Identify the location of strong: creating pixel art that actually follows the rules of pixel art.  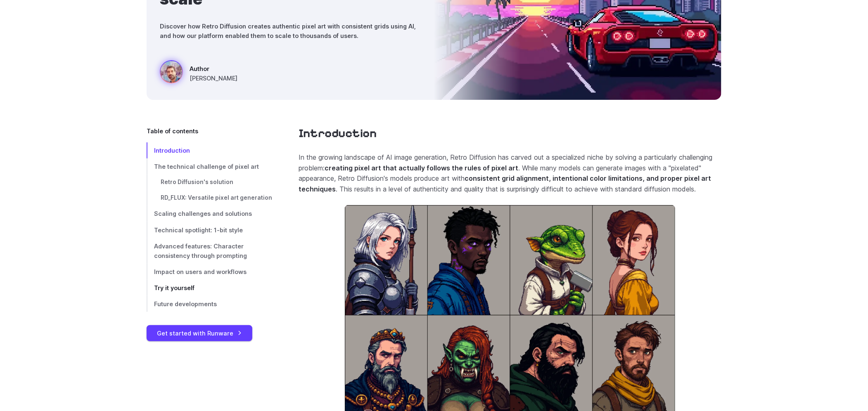
(421, 168).